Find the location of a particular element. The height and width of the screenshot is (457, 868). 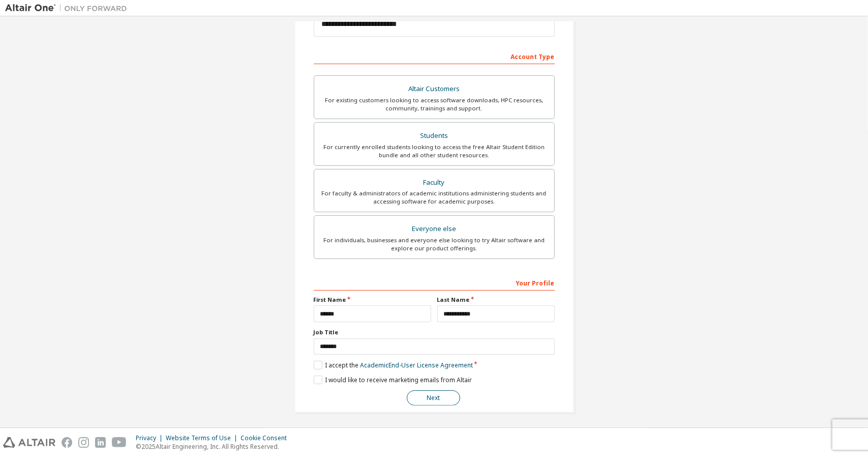

div: Website Terms of Use is located at coordinates (203, 438).